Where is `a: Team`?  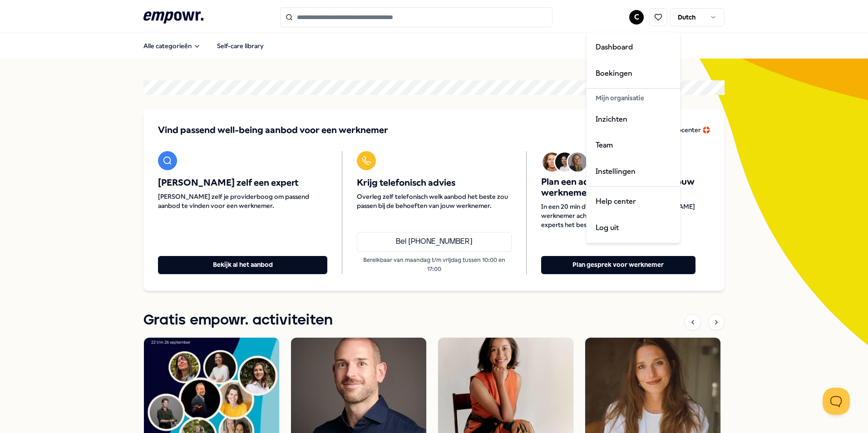
a: Team is located at coordinates (633, 145).